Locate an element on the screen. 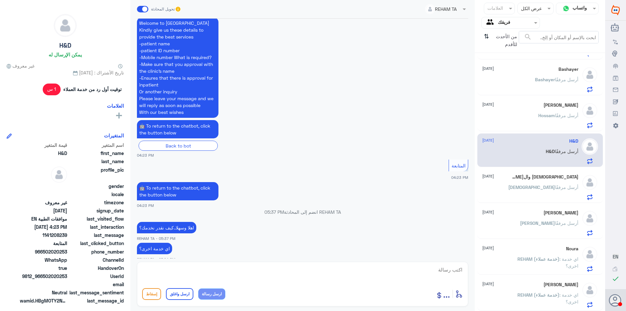 This screenshot has width=626, height=311. h6: المتغيرات is located at coordinates (114, 135).